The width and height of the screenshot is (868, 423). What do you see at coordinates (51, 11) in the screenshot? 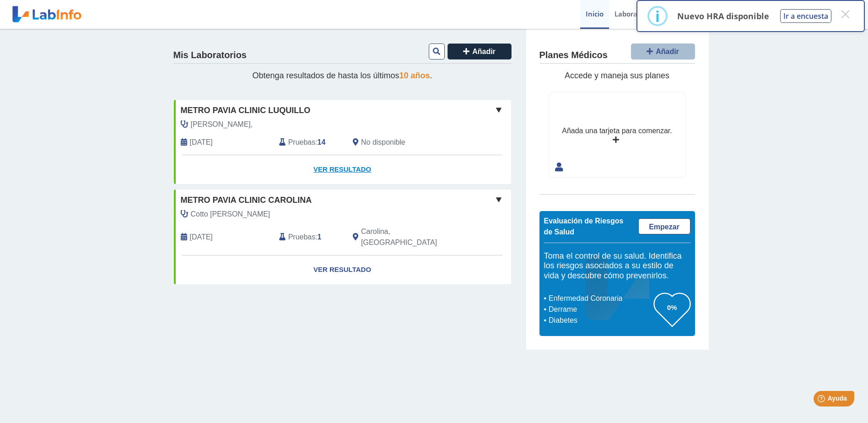
I see `span: Ayuda` at bounding box center [51, 11].